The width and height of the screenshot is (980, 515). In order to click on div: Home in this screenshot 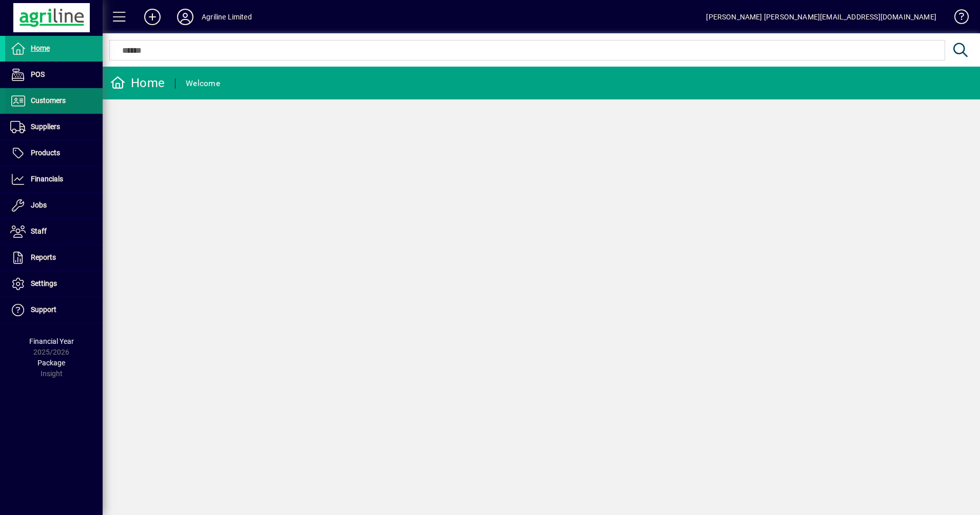, I will do `click(137, 83)`.